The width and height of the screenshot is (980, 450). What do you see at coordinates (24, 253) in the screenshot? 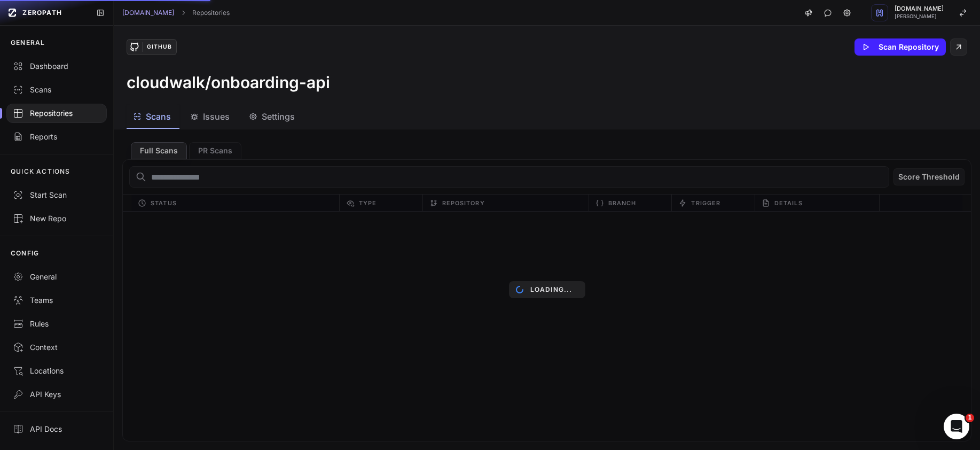
I see `p: CONFIG` at bounding box center [24, 253].